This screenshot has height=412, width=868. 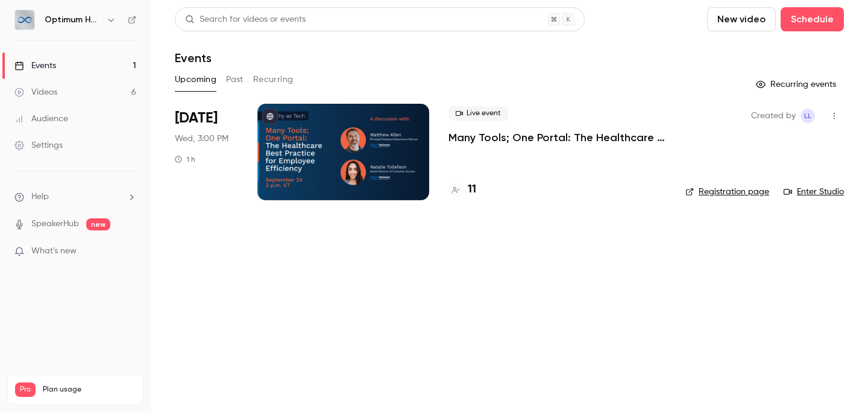 What do you see at coordinates (774, 116) in the screenshot?
I see `span: Created by` at bounding box center [774, 116].